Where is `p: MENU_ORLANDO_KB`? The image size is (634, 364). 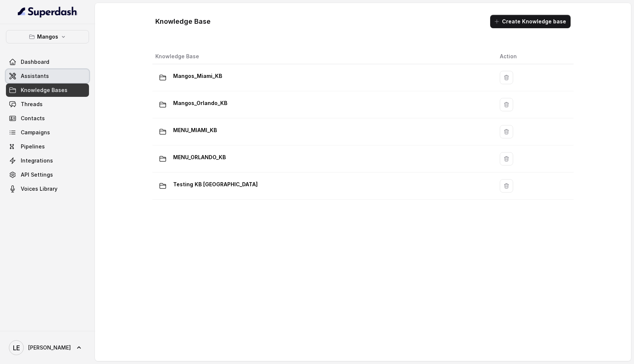
p: MENU_ORLANDO_KB is located at coordinates (200, 157).